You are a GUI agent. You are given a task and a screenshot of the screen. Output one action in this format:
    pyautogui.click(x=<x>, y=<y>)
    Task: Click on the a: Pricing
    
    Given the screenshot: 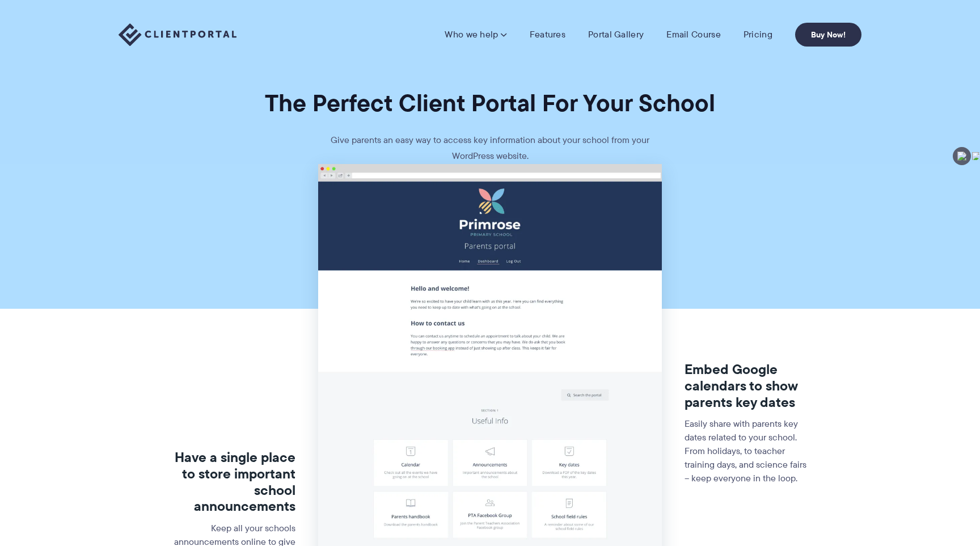 What is the action you would take?
    pyautogui.click(x=758, y=34)
    